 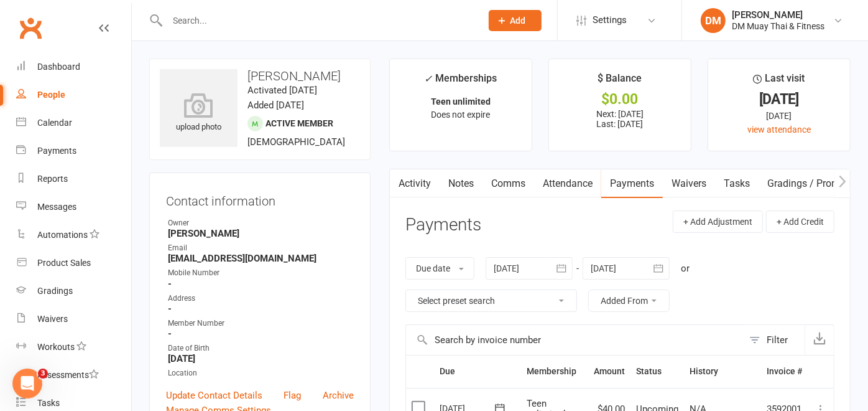 I want to click on div: Email, so click(x=261, y=248).